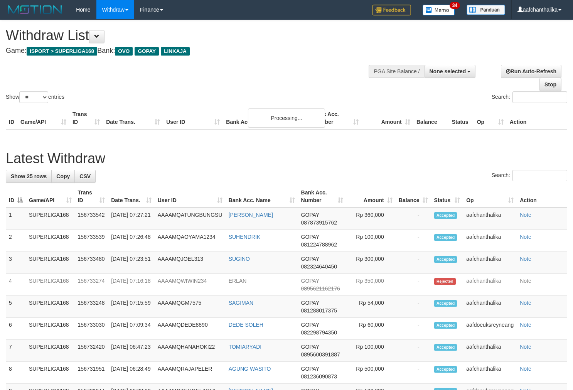 Image resolution: width=573 pixels, height=390 pixels. Describe the element at coordinates (461, 118) in the screenshot. I see `th: Status` at that location.